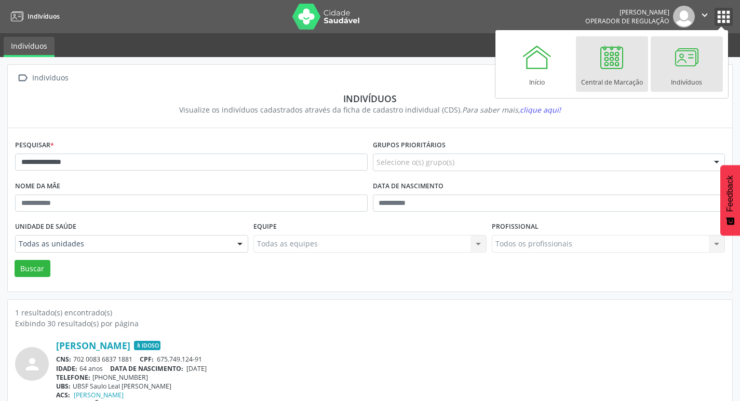  What do you see at coordinates (684, 17) in the screenshot?
I see `img: img` at bounding box center [684, 17].